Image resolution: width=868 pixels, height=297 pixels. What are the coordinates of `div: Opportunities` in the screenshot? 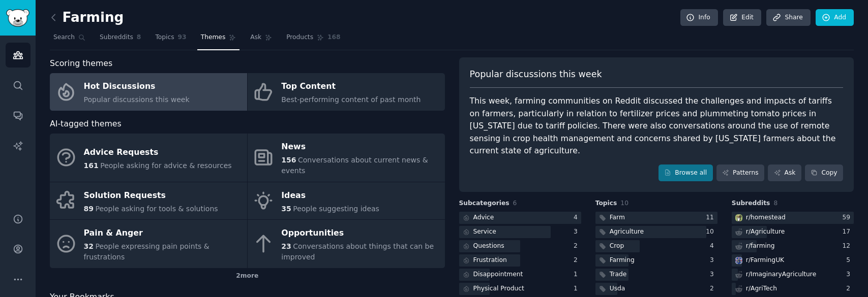 It's located at (360, 234).